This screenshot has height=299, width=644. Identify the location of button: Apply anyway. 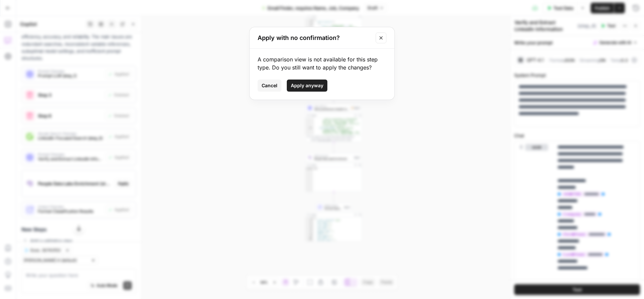
(307, 85).